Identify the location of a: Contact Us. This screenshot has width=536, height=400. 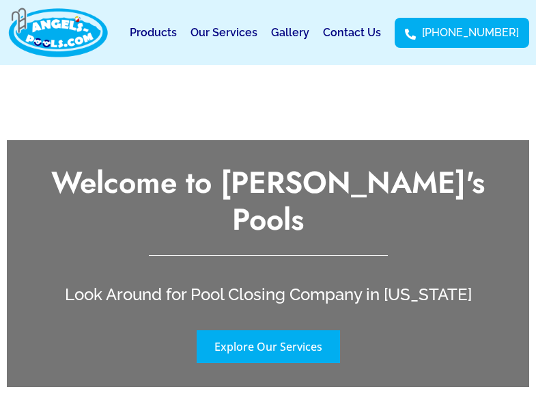
(352, 33).